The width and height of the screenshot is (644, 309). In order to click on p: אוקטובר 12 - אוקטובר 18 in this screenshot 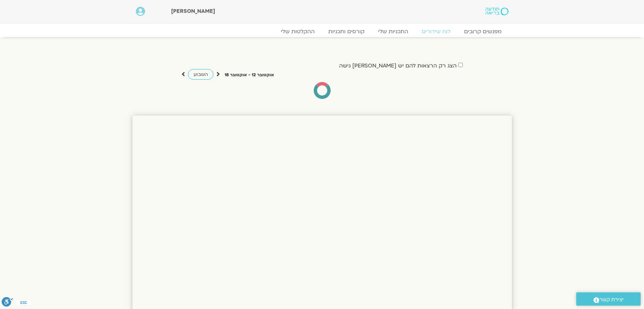, I will do `click(249, 75)`.